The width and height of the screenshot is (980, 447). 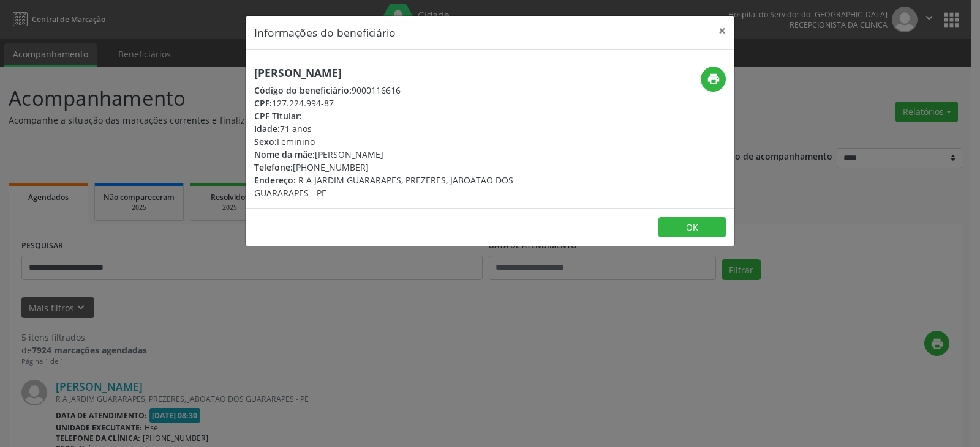 What do you see at coordinates (408, 141) in the screenshot?
I see `div: Feminino` at bounding box center [408, 141].